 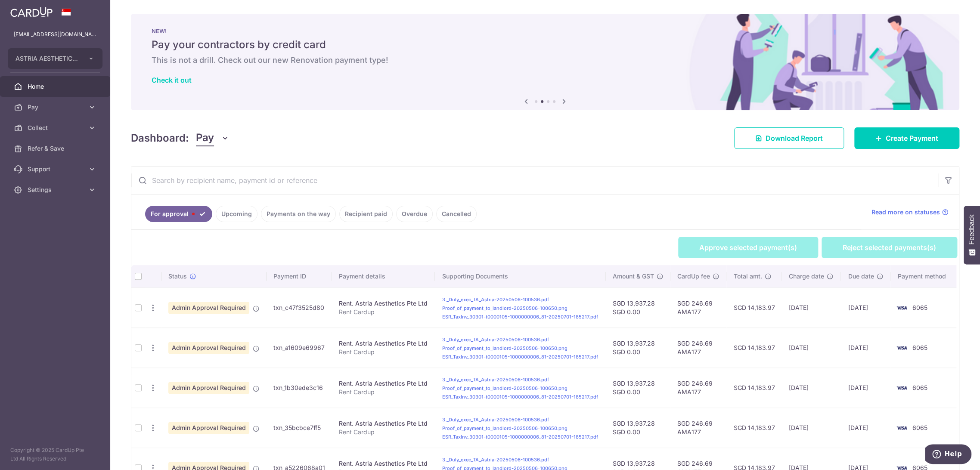 I want to click on span: Amount & GST, so click(x=634, y=276).